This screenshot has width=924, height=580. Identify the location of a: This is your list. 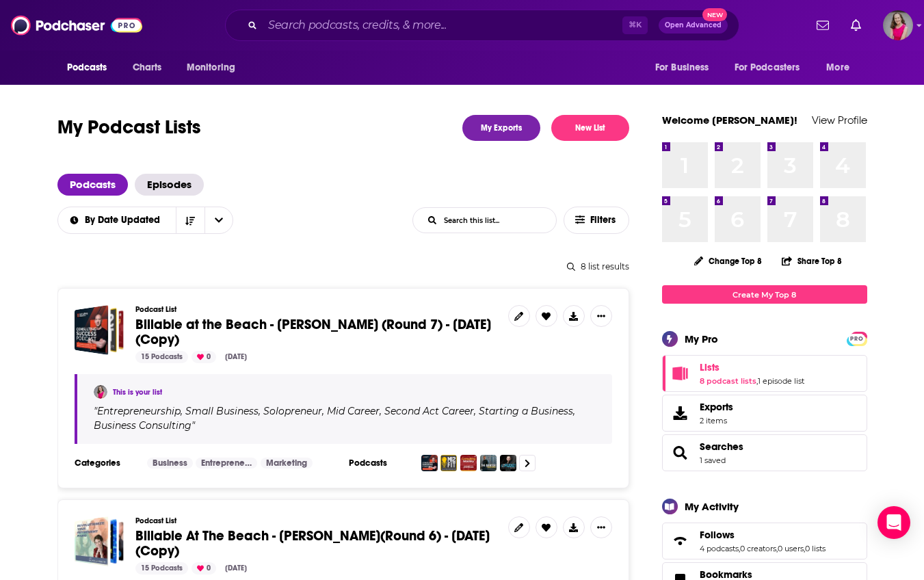
(138, 391).